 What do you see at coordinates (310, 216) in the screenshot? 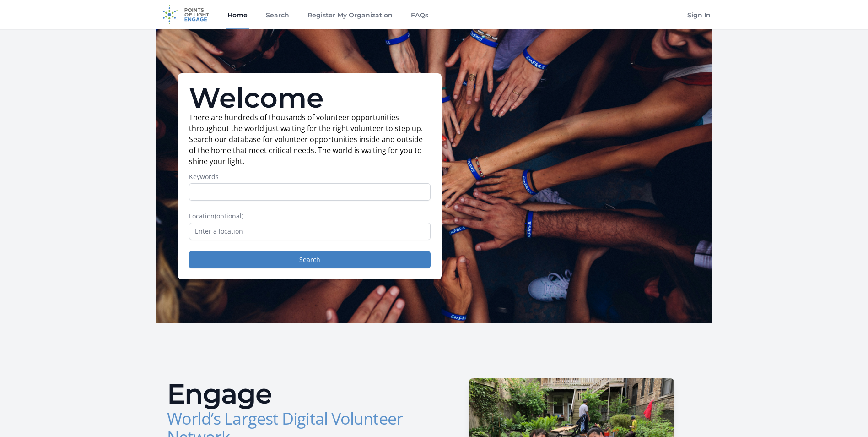
I see `label: Location` at bounding box center [310, 216].